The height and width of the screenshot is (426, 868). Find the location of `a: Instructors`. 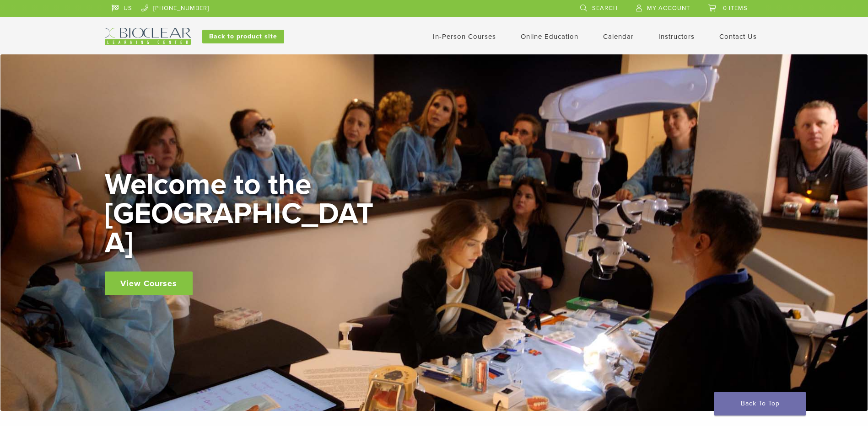

a: Instructors is located at coordinates (676, 37).